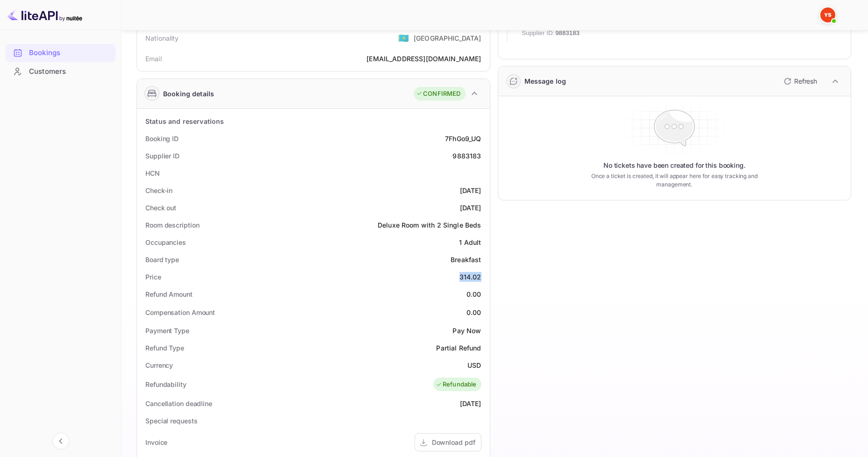 The height and width of the screenshot is (457, 868). I want to click on div: Price, so click(153, 277).